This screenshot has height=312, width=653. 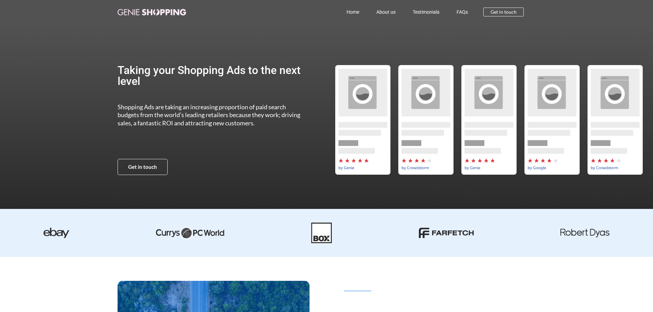 What do you see at coordinates (353, 12) in the screenshot?
I see `a: Home` at bounding box center [353, 12].